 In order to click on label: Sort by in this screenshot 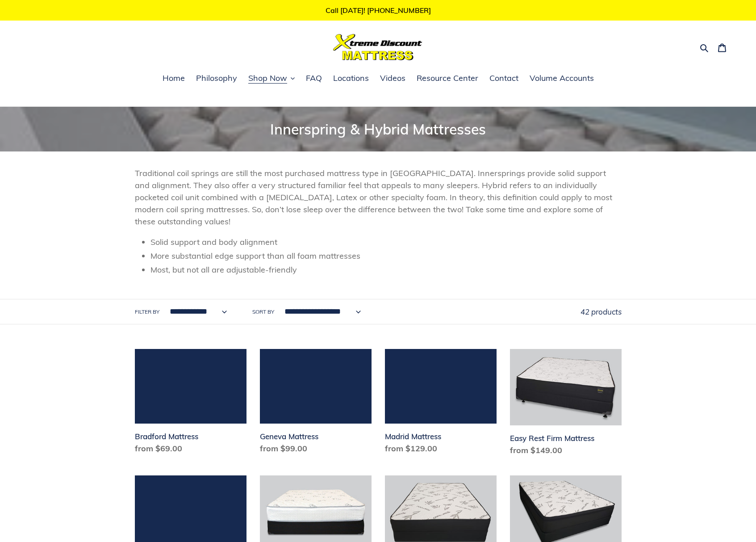, I will do `click(263, 311)`.